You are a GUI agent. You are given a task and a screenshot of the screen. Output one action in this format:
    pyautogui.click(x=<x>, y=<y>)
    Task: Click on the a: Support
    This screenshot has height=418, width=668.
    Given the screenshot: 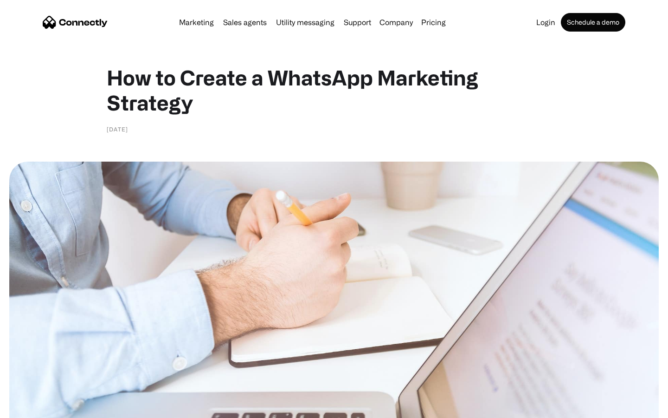 What is the action you would take?
    pyautogui.click(x=357, y=22)
    